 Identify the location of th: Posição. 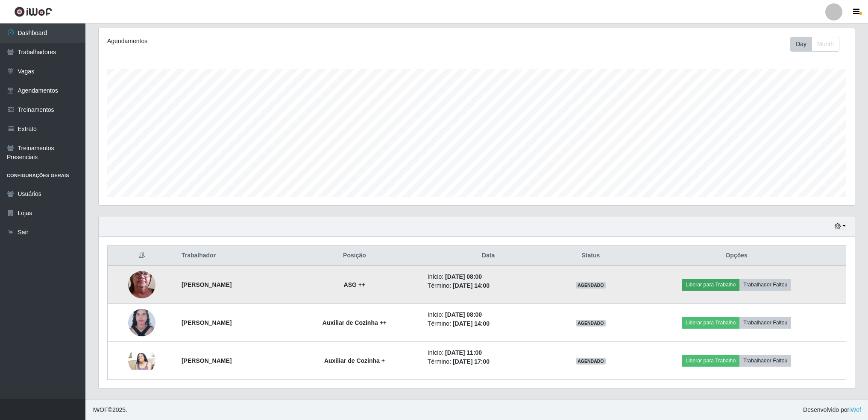
(355, 256).